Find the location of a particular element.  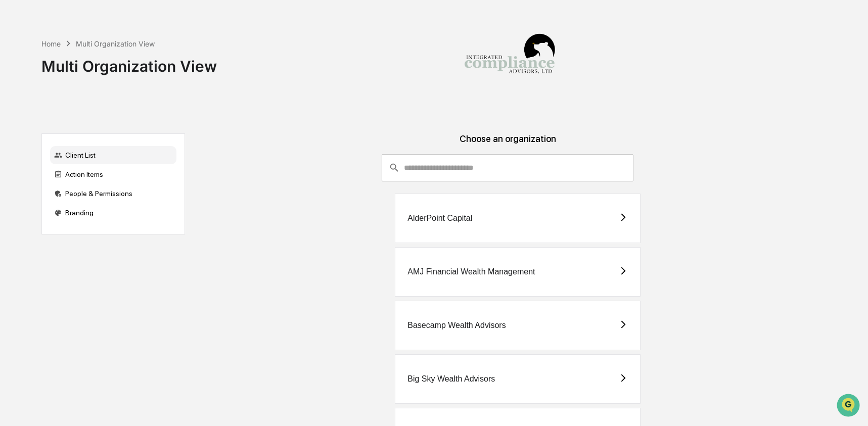

div: Action Items is located at coordinates (113, 174).